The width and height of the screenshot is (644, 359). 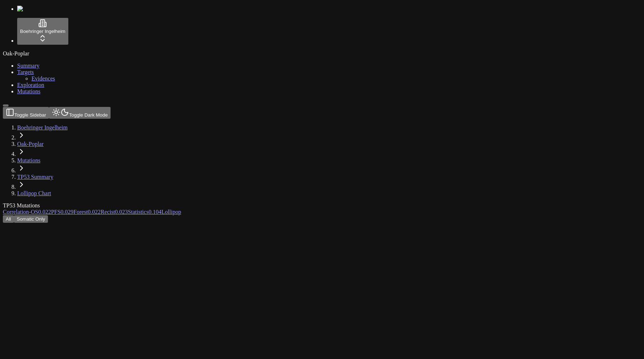 What do you see at coordinates (145, 212) in the screenshot?
I see `a: Statistics0.104` at bounding box center [145, 212].